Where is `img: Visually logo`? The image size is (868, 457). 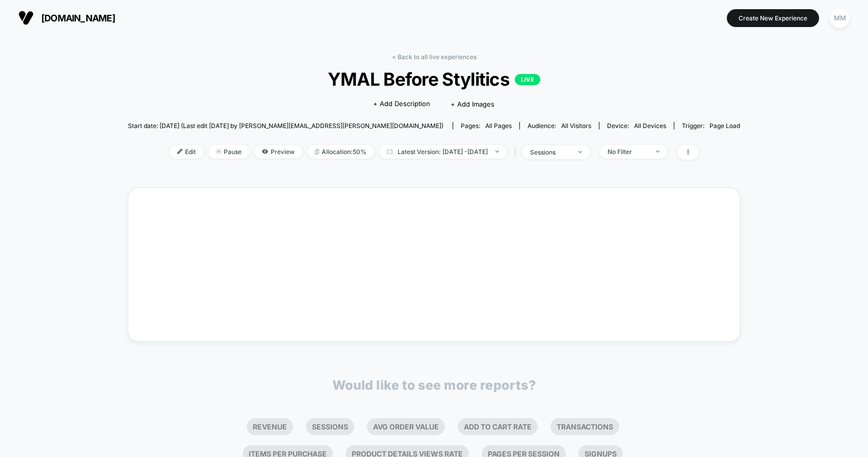 img: Visually logo is located at coordinates (26, 18).